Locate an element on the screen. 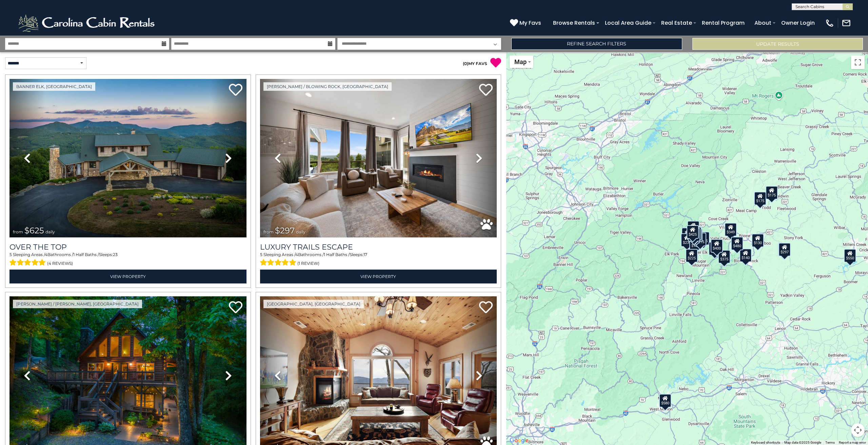 The height and width of the screenshot is (445, 868). div: $130 is located at coordinates (758, 240).